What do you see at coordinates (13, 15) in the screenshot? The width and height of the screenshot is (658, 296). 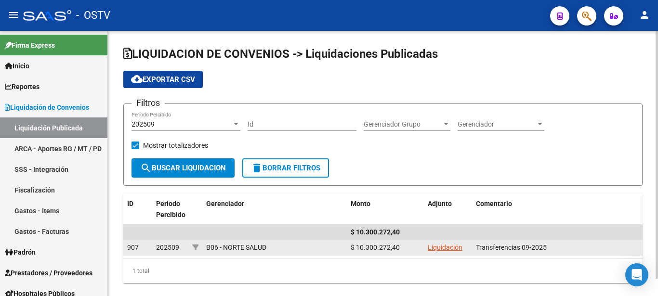 I see `mat-icon: menu` at bounding box center [13, 15].